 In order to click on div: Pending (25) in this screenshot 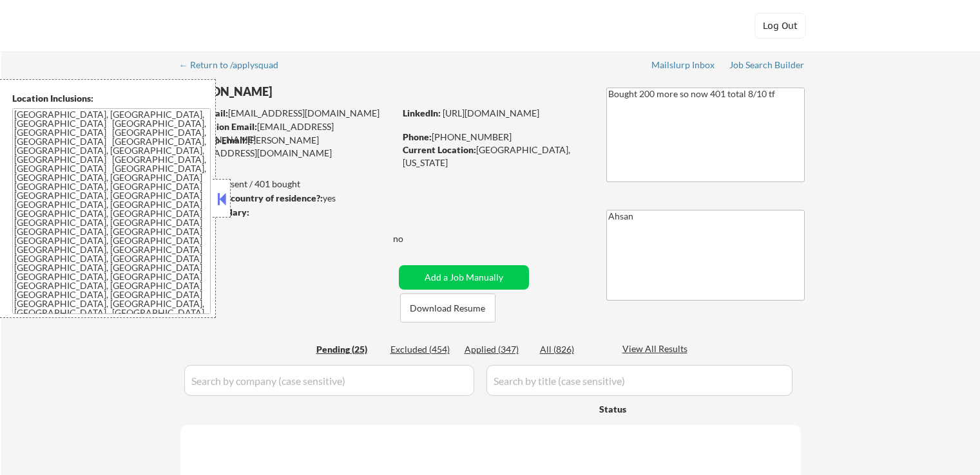, I will do `click(348, 350)`.